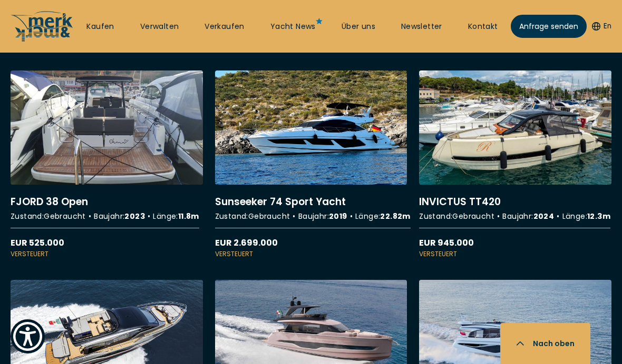  What do you see at coordinates (100, 27) in the screenshot?
I see `a: Kaufen` at bounding box center [100, 27].